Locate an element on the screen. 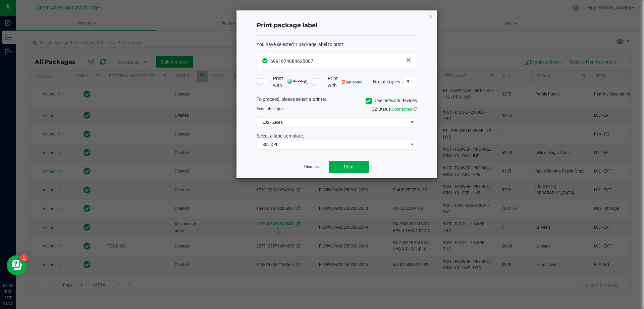 This screenshot has height=309, width=644. div: Select a label template. is located at coordinates (336, 136).